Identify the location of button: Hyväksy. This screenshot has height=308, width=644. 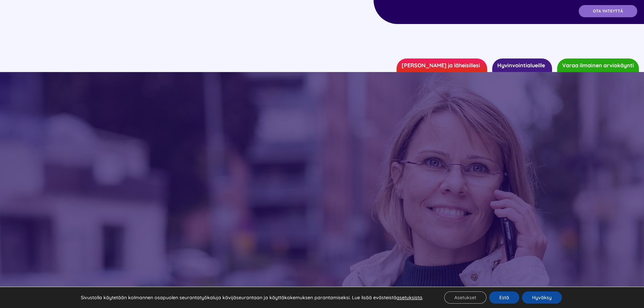
(542, 298).